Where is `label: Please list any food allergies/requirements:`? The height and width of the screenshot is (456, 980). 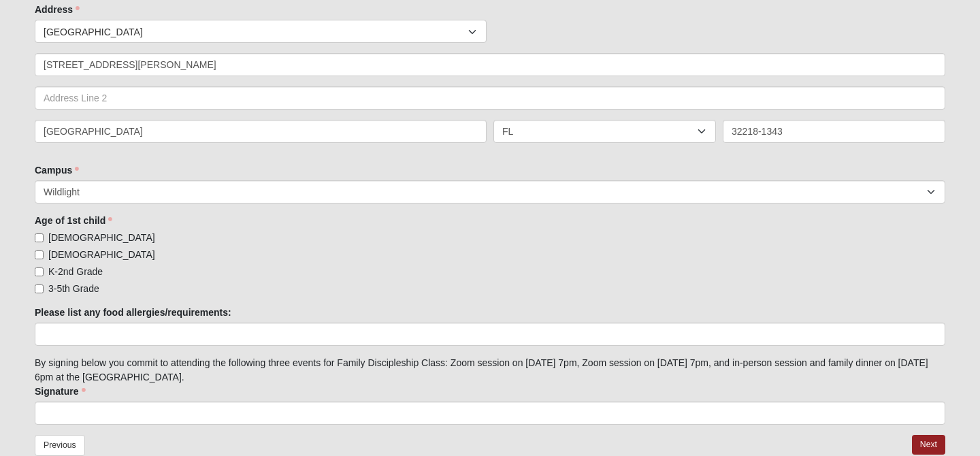 label: Please list any food allergies/requirements: is located at coordinates (133, 312).